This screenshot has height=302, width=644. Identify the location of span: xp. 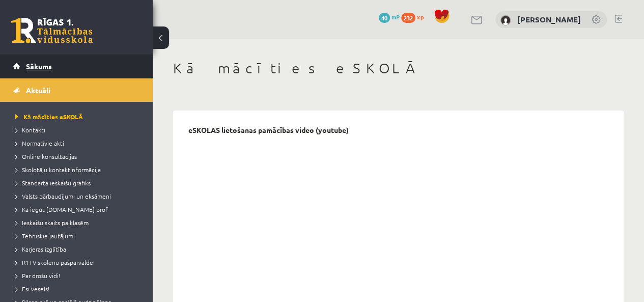
(420, 17).